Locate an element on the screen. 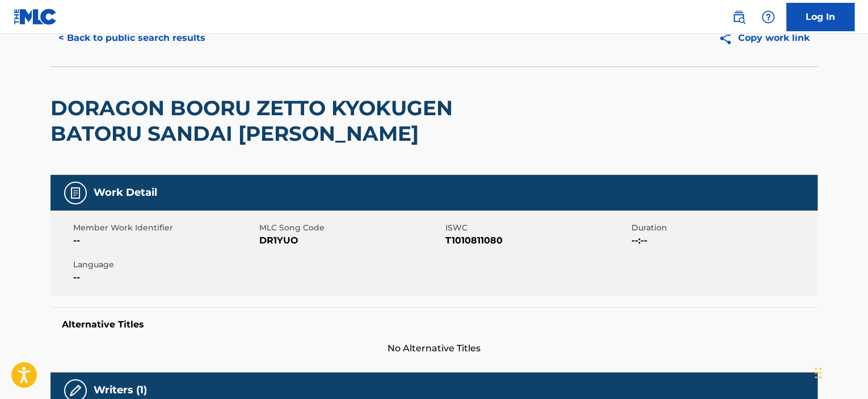 This screenshot has width=868, height=399. button: Copy work link is located at coordinates (763, 38).